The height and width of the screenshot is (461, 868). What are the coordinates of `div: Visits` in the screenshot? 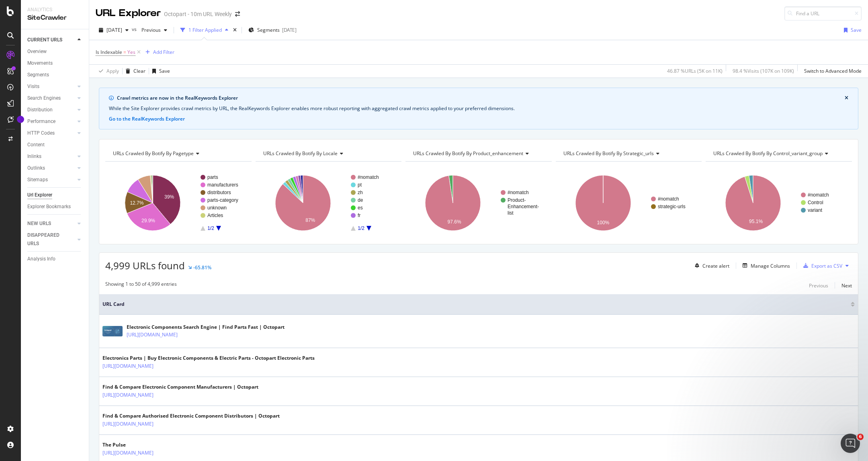 It's located at (33, 87).